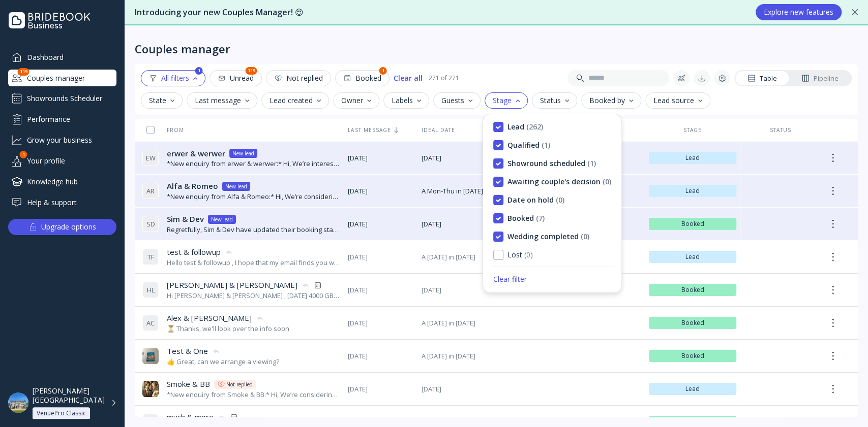 This screenshot has width=868, height=427. I want to click on div: Lead created, so click(295, 101).